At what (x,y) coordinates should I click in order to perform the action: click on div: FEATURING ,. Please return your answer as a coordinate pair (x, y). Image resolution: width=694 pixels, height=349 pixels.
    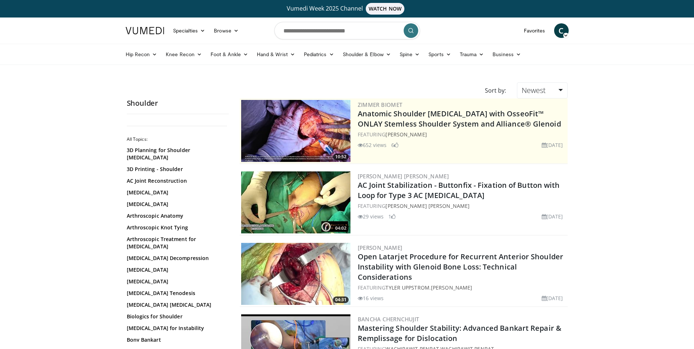
    Looking at the image, I should click on (462, 287).